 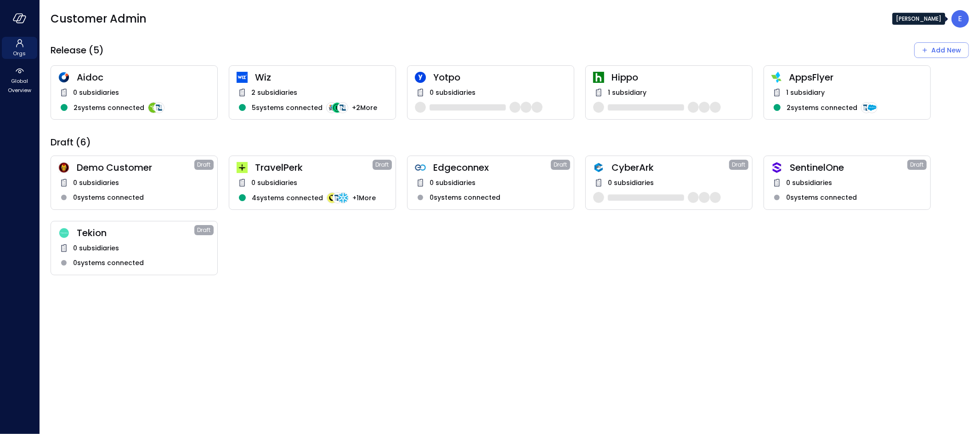 What do you see at coordinates (143, 77) in the screenshot?
I see `span: Aidoc` at bounding box center [143, 77].